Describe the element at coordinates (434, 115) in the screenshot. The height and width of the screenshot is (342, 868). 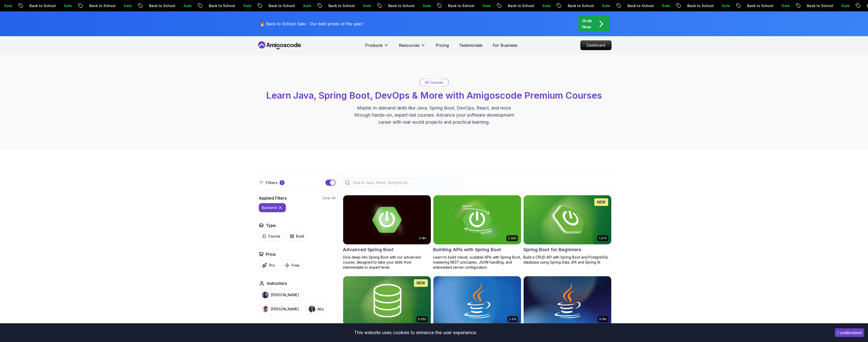
I see `p: Master in-demand skills like Java, Spring Boot, DevOps, React, and more through hands-on, expert-...` at that location.